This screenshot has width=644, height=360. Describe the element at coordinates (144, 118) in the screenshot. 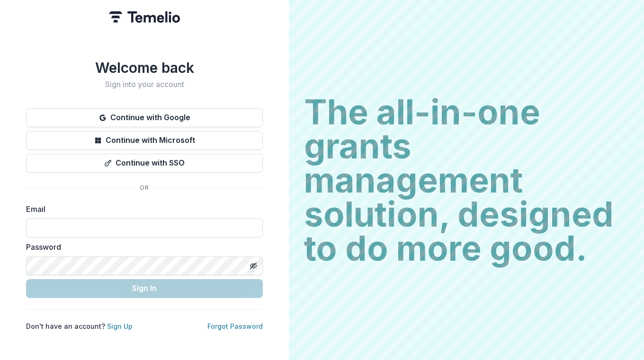

I see `button: Continue with Google` at that location.